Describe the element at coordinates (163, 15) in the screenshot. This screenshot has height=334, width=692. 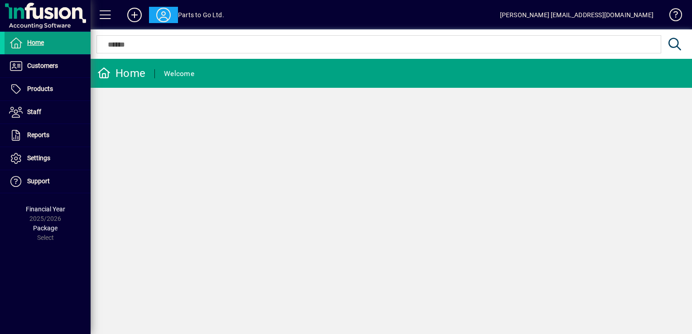
I see `button: Profile` at that location.